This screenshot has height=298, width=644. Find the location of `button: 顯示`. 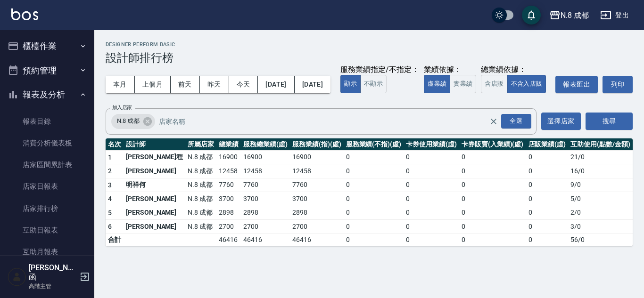

button: 顯示 is located at coordinates (350, 84).